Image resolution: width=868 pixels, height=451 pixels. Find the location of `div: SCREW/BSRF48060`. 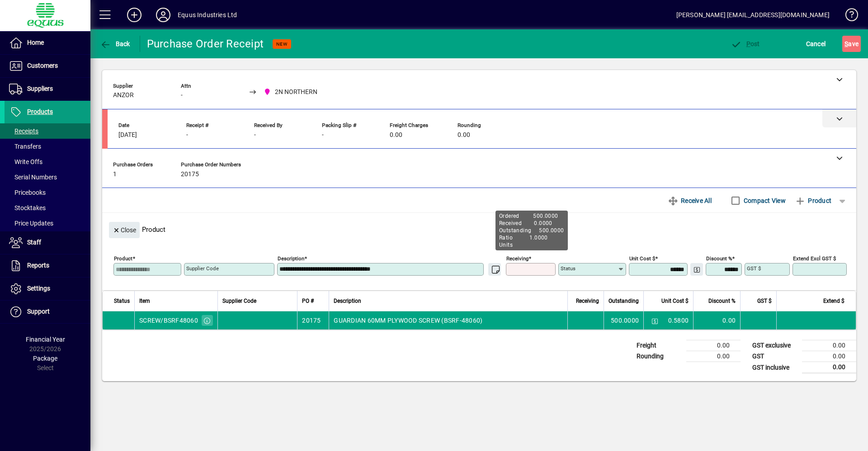

div: SCREW/BSRF48060 is located at coordinates (169, 320).